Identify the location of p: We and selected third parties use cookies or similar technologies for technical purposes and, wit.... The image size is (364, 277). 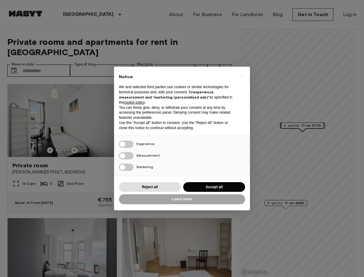
(177, 95).